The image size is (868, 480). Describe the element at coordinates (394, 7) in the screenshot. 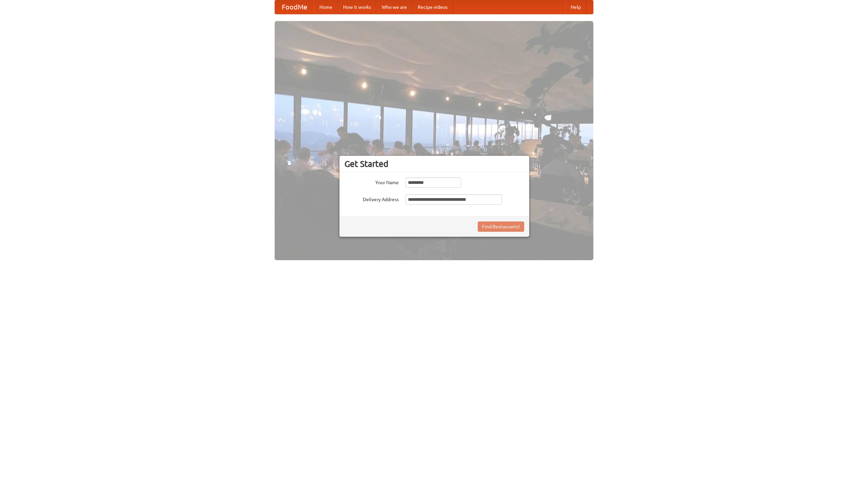

I see `a: Who we are` at that location.